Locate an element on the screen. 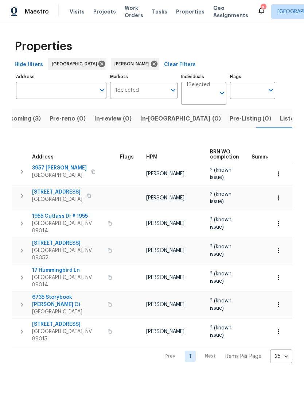 Image resolution: width=304 pixels, height=397 pixels. div: 5 is located at coordinates (264, 8).